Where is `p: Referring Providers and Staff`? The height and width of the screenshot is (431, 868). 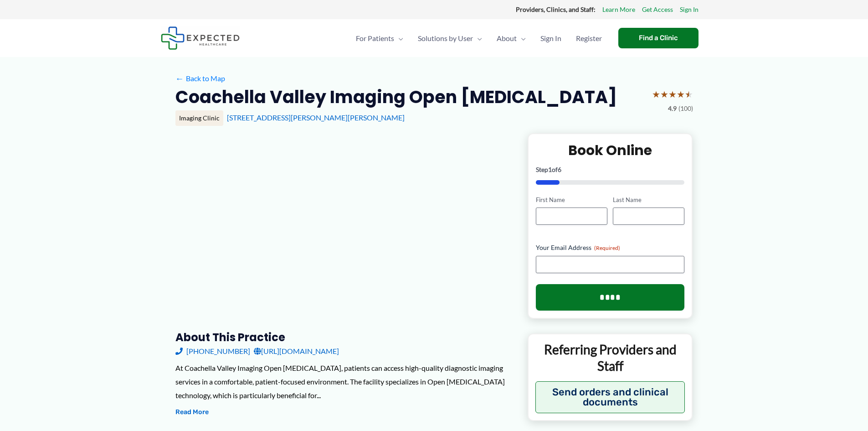 p: Referring Providers and Staff is located at coordinates (610, 357).